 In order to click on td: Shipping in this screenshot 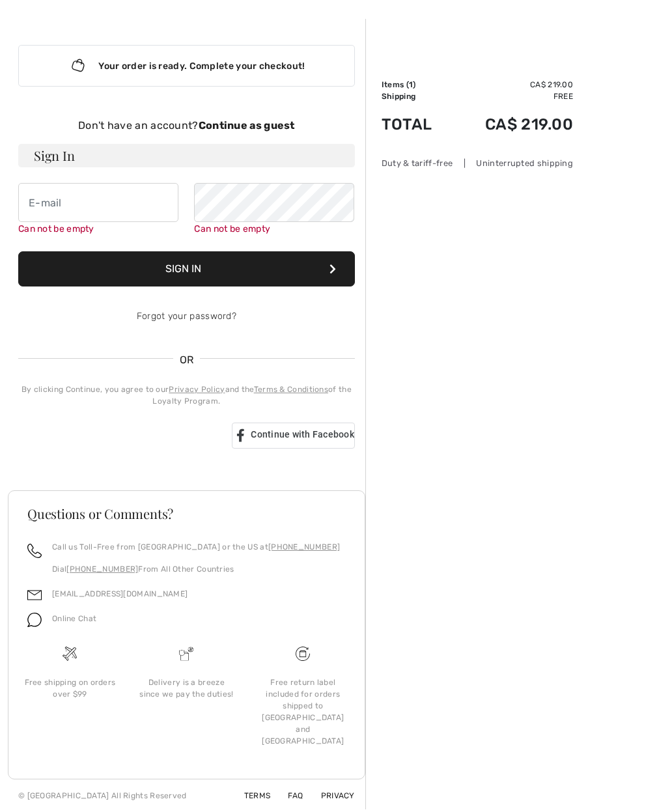, I will do `click(416, 97)`.